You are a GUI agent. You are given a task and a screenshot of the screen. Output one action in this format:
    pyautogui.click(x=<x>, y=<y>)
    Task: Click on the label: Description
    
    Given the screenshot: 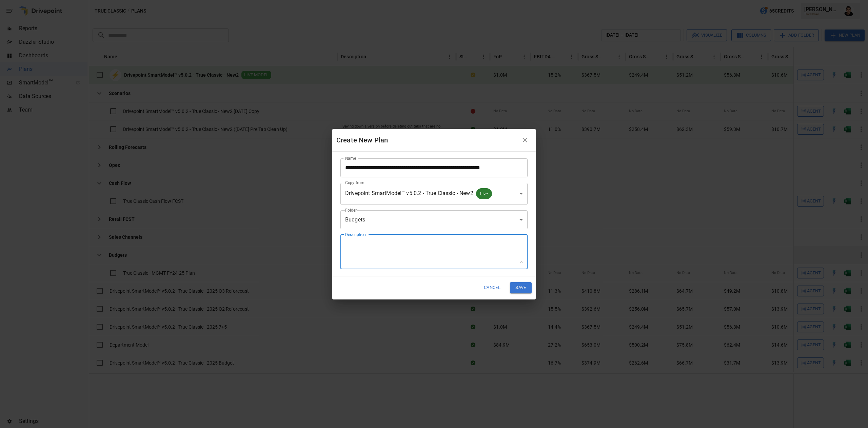 What is the action you would take?
    pyautogui.click(x=355, y=235)
    